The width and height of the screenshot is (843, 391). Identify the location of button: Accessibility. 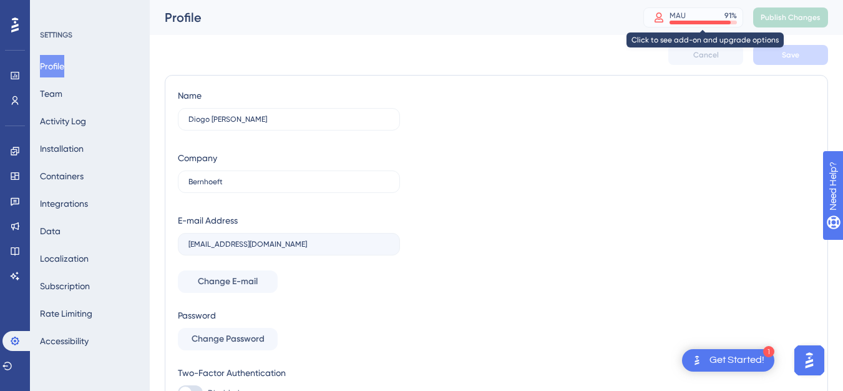
(64, 341).